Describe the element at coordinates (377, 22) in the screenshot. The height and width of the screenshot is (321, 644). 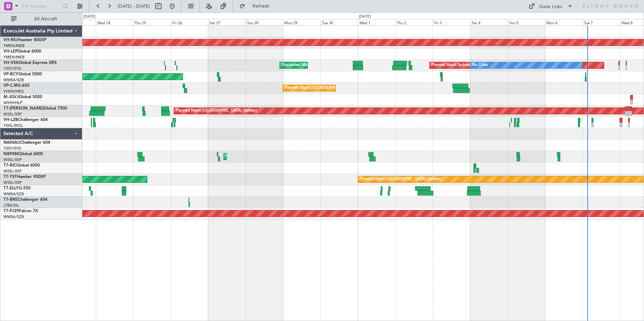
I see `div: Wed 1` at that location.